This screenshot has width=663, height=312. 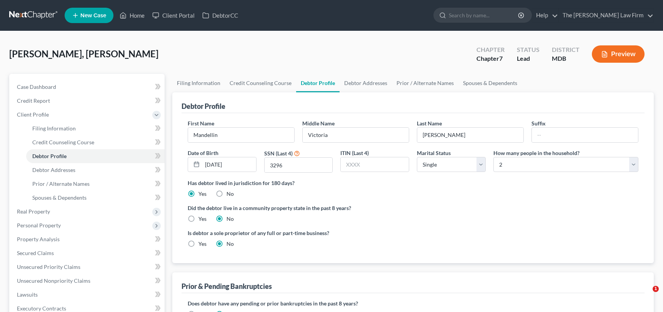 What do you see at coordinates (539, 123) in the screenshot?
I see `label: Suffix` at bounding box center [539, 123].